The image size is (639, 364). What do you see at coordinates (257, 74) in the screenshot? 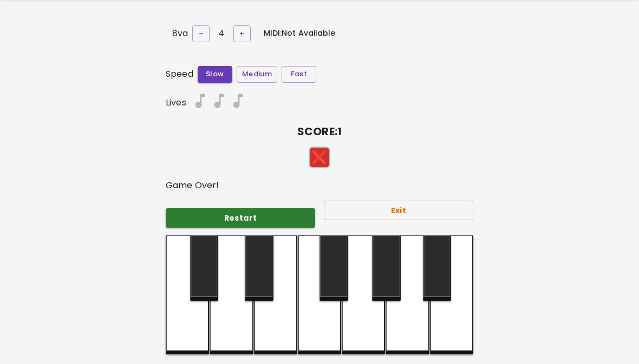
I see `button: Medium` at bounding box center [257, 74].